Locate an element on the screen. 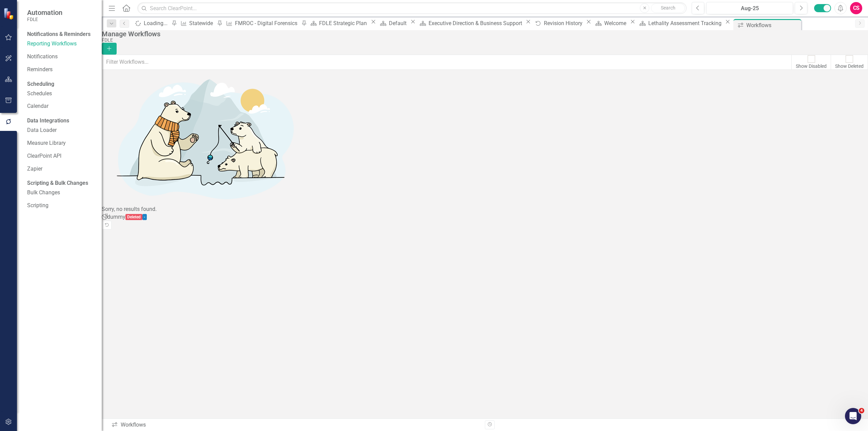  div: CS is located at coordinates (856, 8).